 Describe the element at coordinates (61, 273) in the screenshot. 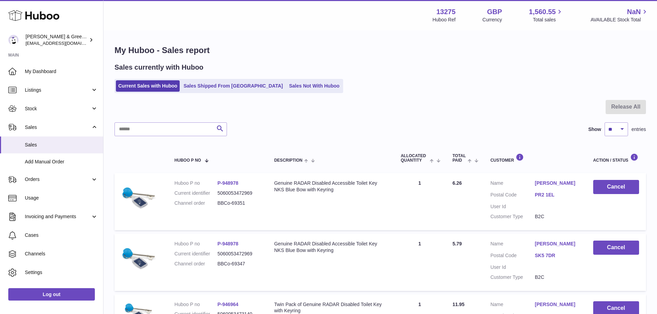

I see `span: Settings` at that location.